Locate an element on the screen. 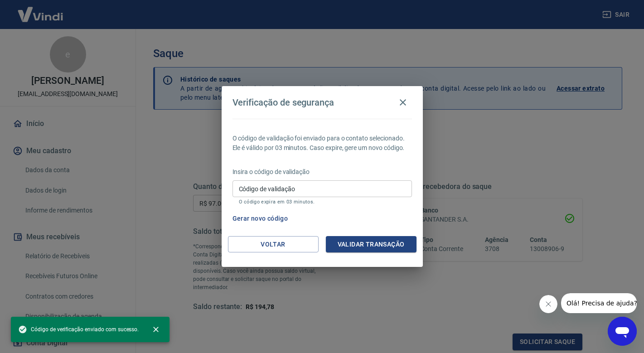 This screenshot has width=644, height=353. p: O código de validação foi enviado para o contato selecionado. Ele é válido por 03 minutos. Caso e... is located at coordinates (322, 144).